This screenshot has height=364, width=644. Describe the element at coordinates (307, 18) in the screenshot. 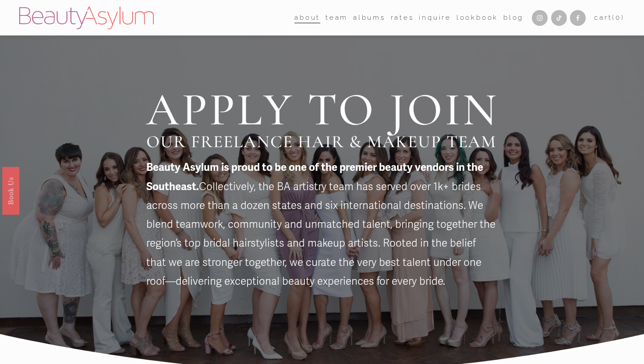

I see `span: about` at that location.